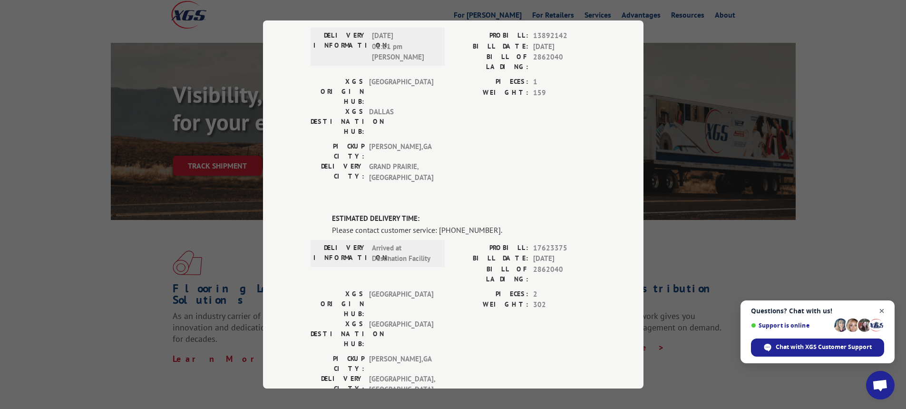 The image size is (906, 409). What do you see at coordinates (824, 347) in the screenshot?
I see `span: Chat with XGS Customer Support` at bounding box center [824, 347].